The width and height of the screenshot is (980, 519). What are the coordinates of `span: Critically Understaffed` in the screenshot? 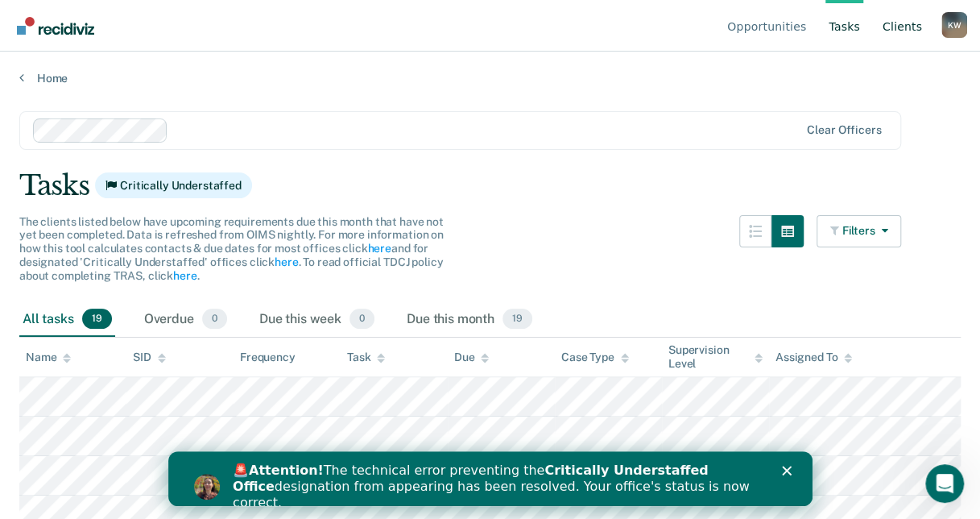 It's located at (174, 186).